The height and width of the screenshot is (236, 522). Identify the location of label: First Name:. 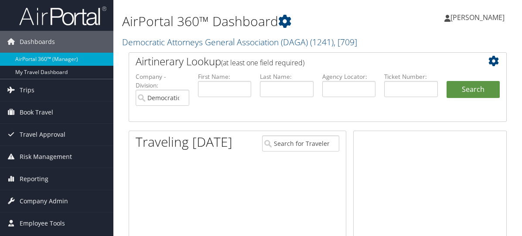
(224, 77).